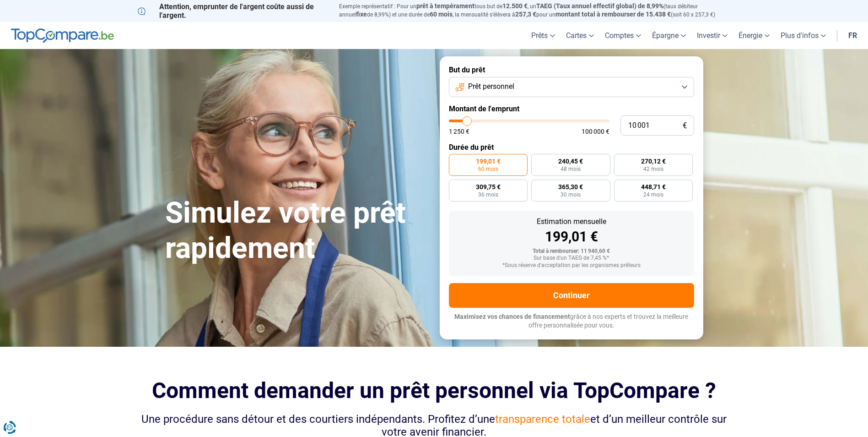 This screenshot has height=437, width=868. What do you see at coordinates (803, 35) in the screenshot?
I see `a: Plus d'infos` at bounding box center [803, 35].